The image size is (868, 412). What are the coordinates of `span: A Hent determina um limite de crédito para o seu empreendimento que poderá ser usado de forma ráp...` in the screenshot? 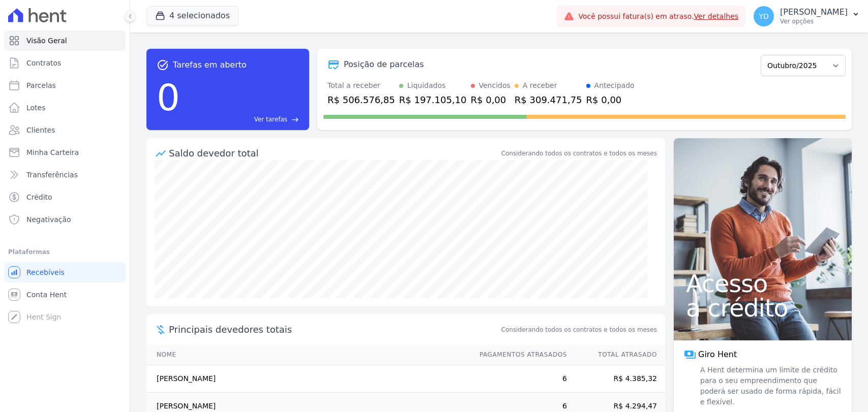 It's located at (770, 386).